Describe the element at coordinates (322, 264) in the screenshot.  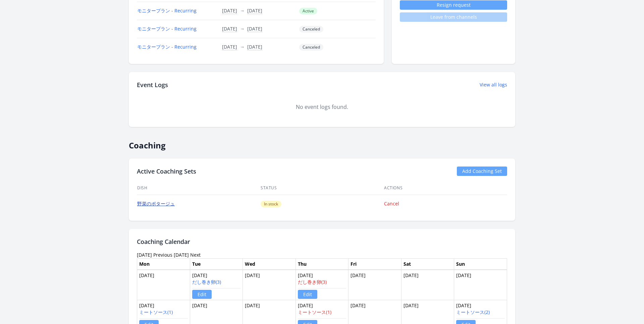
I see `th: Thu` at that location.